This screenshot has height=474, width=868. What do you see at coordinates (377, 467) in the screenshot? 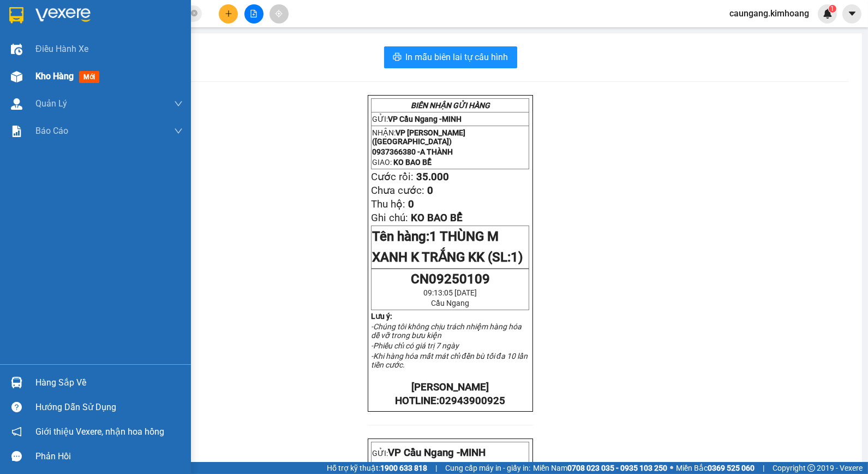
I see `span: Hỗ trợ kỹ thuật:` at bounding box center [377, 467].